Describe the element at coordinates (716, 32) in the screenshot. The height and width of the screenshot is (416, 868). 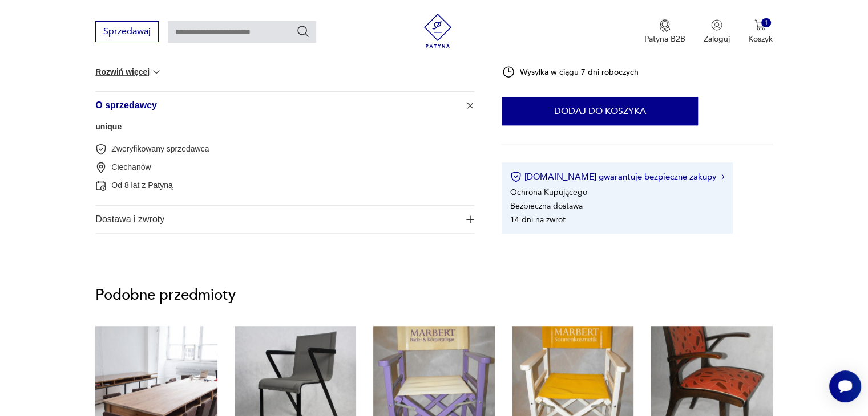
I see `button: Zaloguj` at that location.